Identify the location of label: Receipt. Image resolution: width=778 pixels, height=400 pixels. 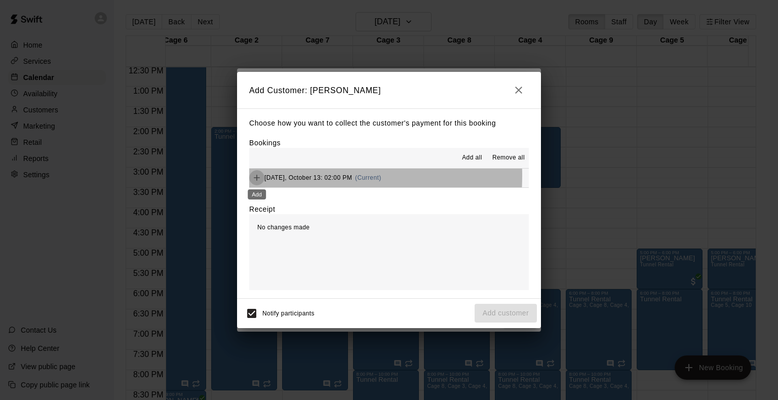
(262, 209).